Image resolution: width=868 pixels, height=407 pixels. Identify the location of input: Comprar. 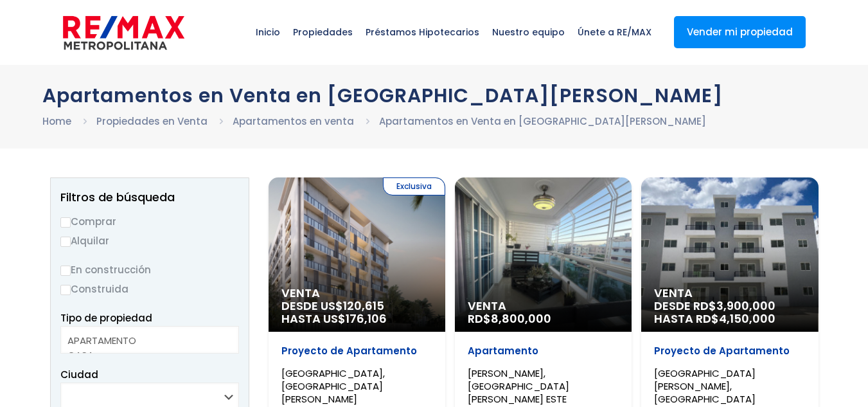
(65, 223).